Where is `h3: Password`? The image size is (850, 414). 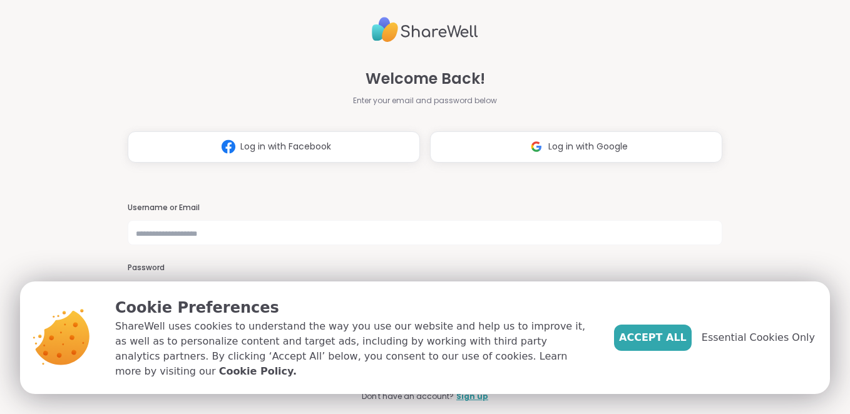
h3: Password is located at coordinates (425, 268).